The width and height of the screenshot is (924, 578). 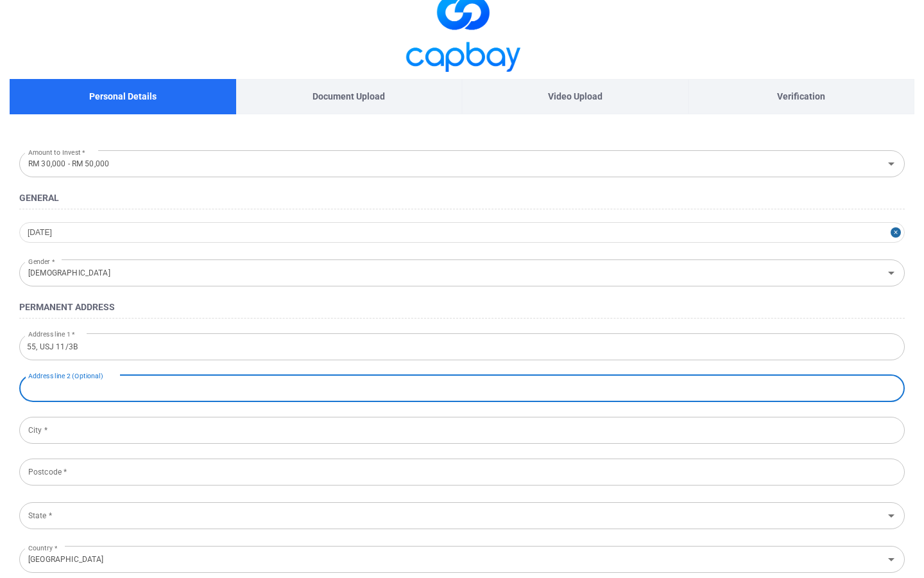 What do you see at coordinates (575, 96) in the screenshot?
I see `p: Video Upload` at bounding box center [575, 96].